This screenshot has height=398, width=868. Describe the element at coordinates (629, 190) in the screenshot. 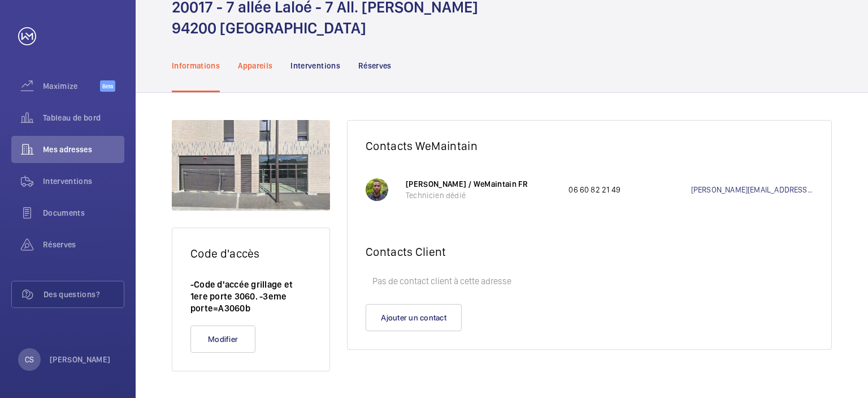

I see `p: 06 60 82 21 49` at that location.